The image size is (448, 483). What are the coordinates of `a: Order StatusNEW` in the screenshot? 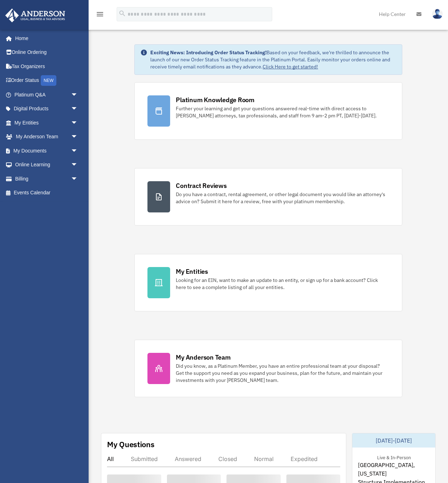 It's located at (47, 80).